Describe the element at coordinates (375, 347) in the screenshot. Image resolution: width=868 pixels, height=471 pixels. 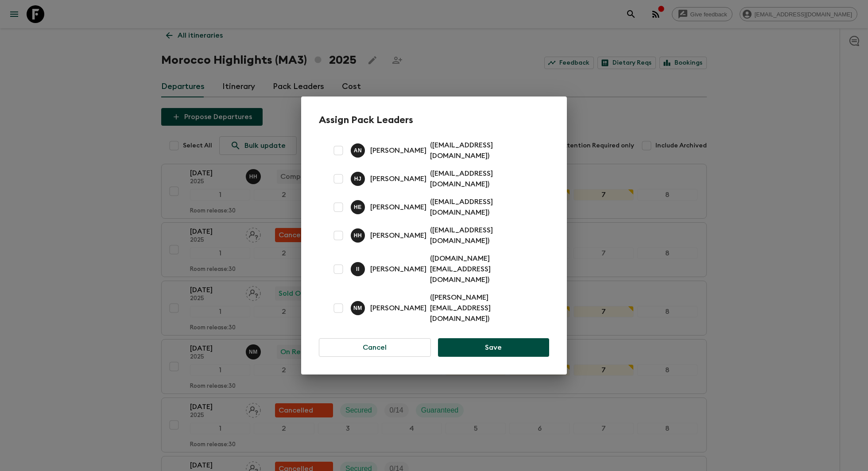
I see `button: Cancel` at that location.